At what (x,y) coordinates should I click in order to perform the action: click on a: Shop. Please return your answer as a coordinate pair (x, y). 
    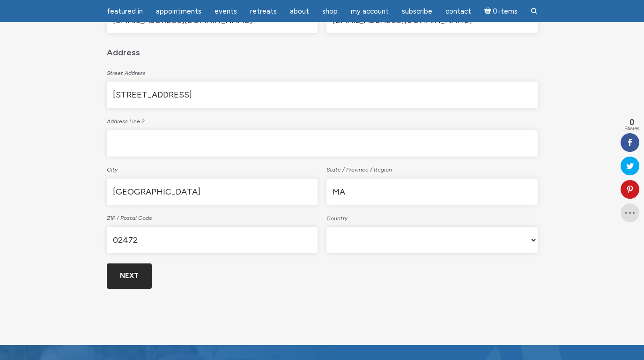
    Looking at the image, I should click on (330, 11).